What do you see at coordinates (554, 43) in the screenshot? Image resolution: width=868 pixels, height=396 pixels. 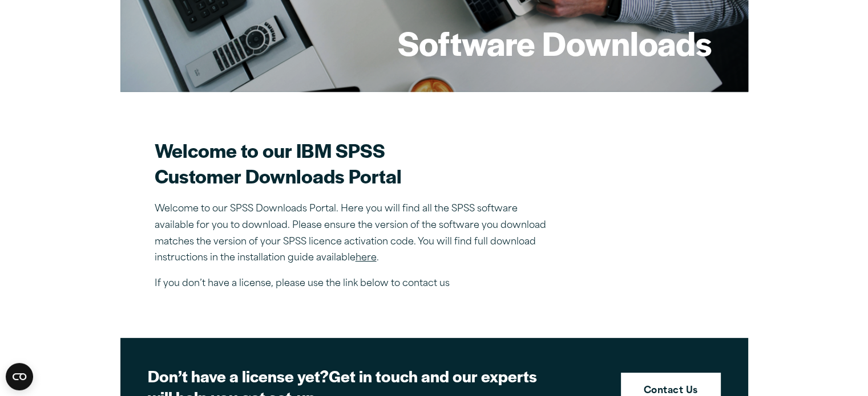 I see `h1: Software Downloads` at bounding box center [554, 43].